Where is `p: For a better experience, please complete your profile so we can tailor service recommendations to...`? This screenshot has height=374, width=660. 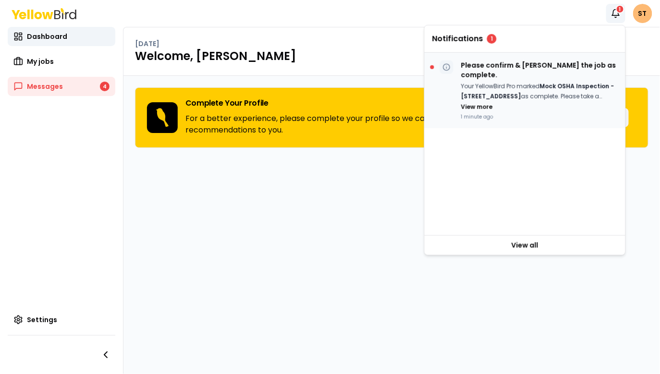
p: For a better experience, please complete your profile so we can tailor service recommendations to... is located at coordinates (364, 124).